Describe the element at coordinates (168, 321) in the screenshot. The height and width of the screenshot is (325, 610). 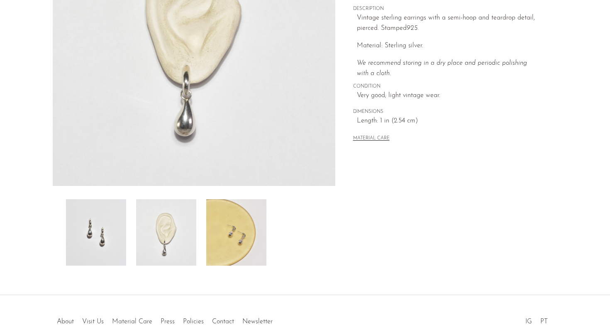
I see `a: Press` at that location.